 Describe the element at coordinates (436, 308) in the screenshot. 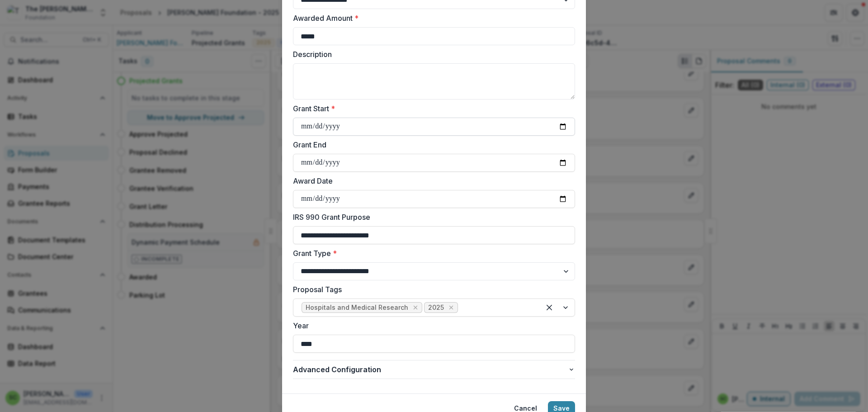

I see `span: 2025` at that location.